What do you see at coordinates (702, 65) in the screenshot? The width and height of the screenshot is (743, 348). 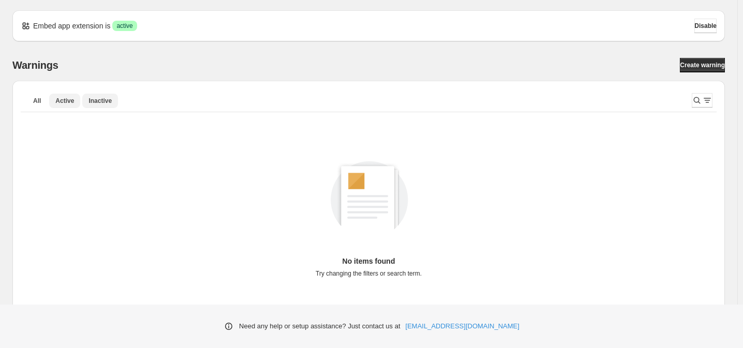 I see `a: Create warning` at bounding box center [702, 65].